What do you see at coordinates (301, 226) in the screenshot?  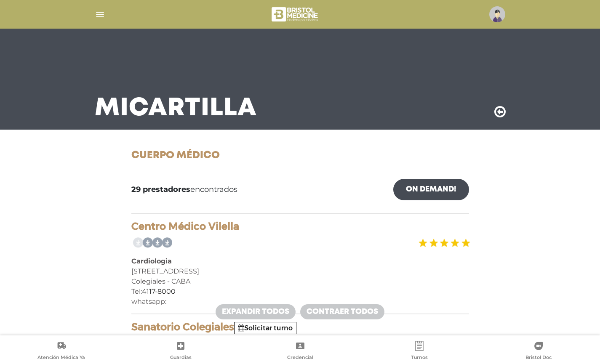 I see `h4: Centro Médico Vilella` at bounding box center [301, 226].